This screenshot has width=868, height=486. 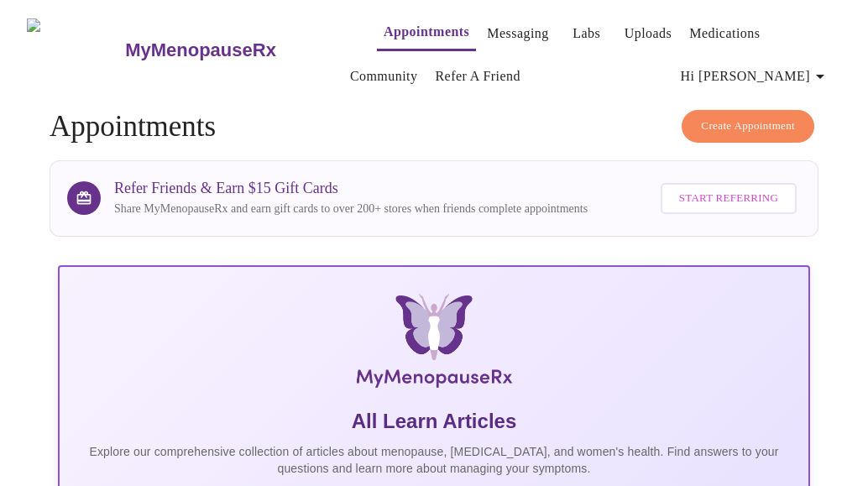 What do you see at coordinates (517, 33) in the screenshot?
I see `a: Messaging` at bounding box center [517, 33].